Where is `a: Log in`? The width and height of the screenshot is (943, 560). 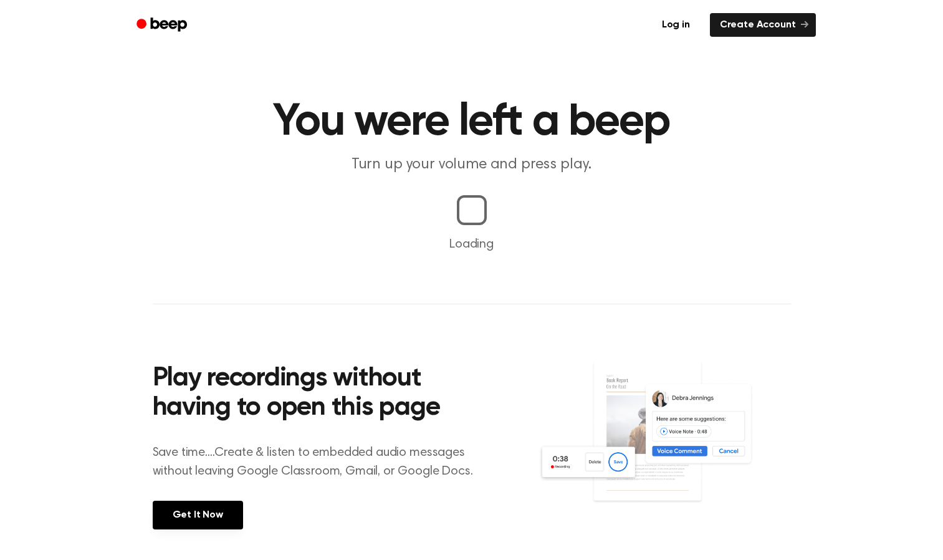 a: Log in is located at coordinates (676, 25).